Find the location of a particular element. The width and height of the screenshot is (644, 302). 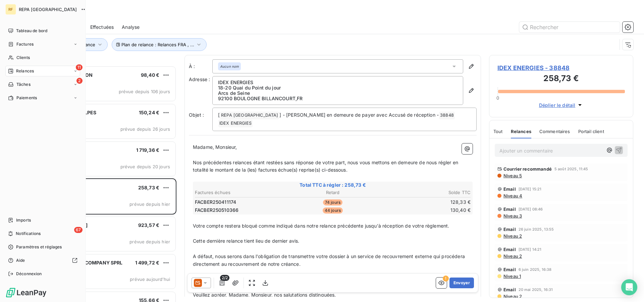

span: 98,40 € is located at coordinates (150, 75).